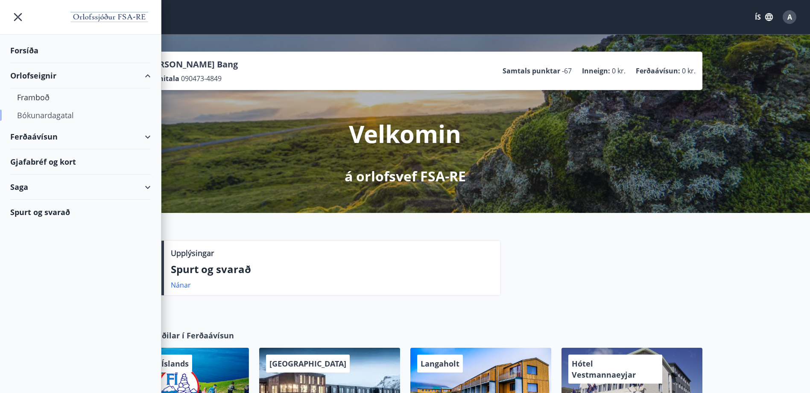 The width and height of the screenshot is (810, 393). I want to click on div: Saga, so click(80, 187).